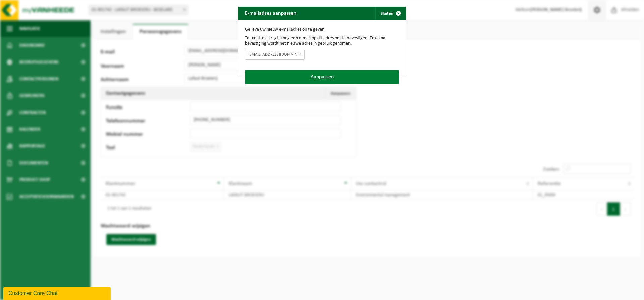  I want to click on div: Customer Care Chat, so click(53, 8).